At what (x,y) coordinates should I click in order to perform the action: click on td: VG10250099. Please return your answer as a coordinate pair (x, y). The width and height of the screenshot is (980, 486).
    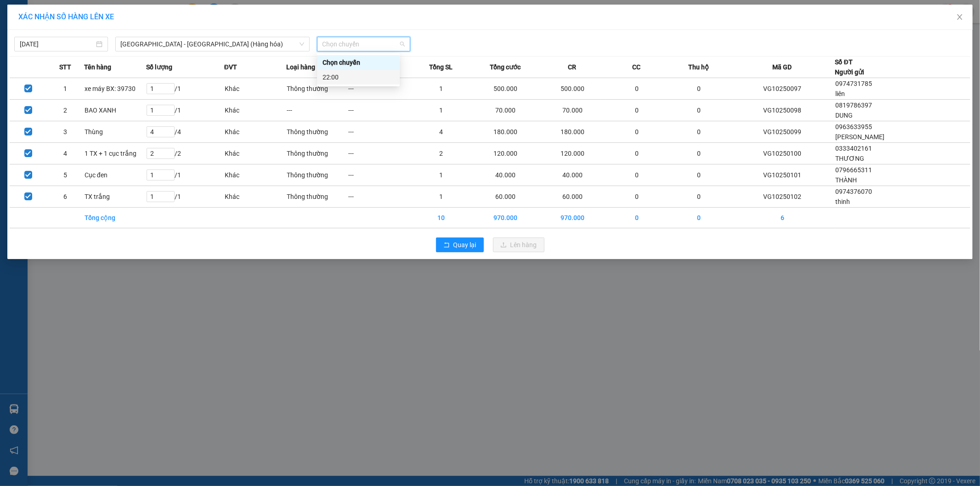
    Looking at the image, I should click on (782, 132).